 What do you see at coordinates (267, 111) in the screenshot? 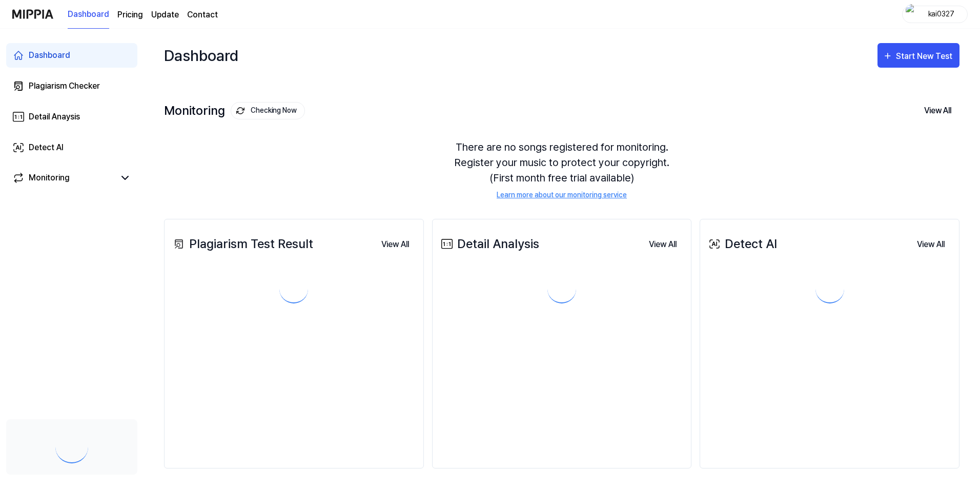
I see `button: Checking Now` at bounding box center [267, 111].